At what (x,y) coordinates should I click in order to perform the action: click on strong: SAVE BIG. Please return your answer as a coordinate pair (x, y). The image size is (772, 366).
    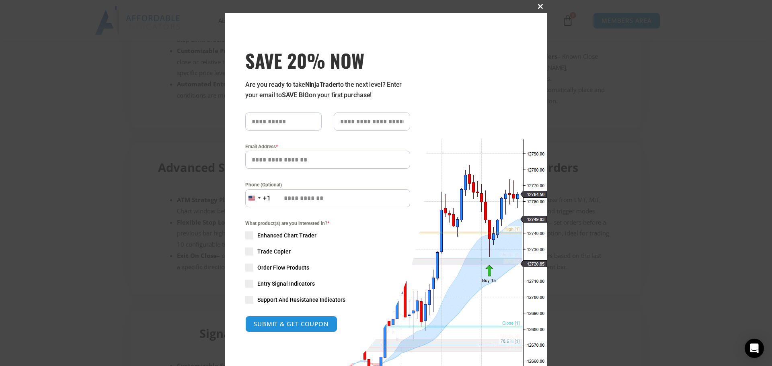
    Looking at the image, I should click on (295, 95).